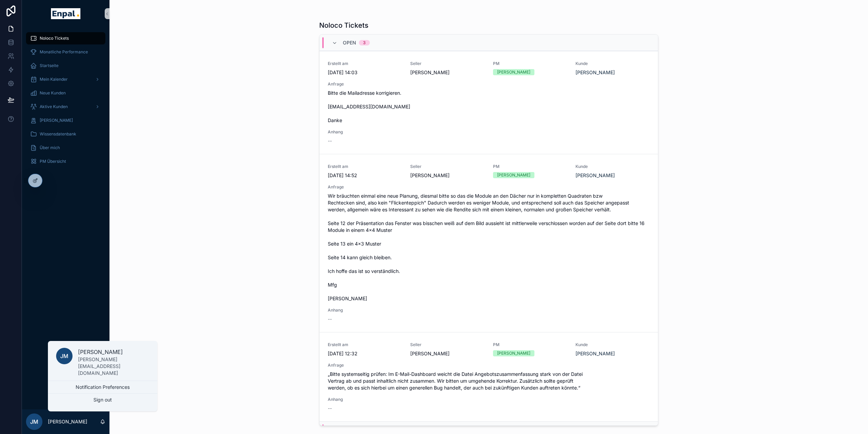  I want to click on button: Notification Preferences, so click(103, 387).